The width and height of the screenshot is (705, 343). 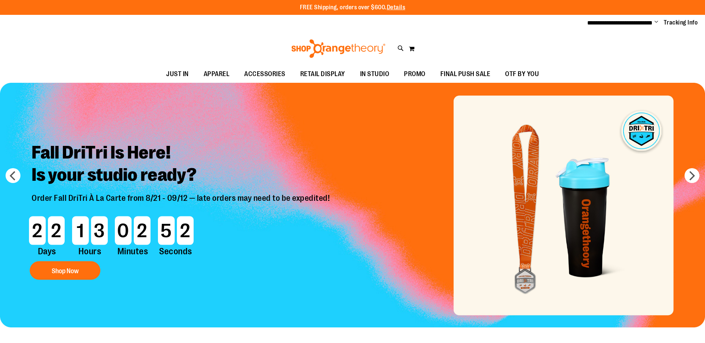 I want to click on img: Shop Orangetheory, so click(x=338, y=49).